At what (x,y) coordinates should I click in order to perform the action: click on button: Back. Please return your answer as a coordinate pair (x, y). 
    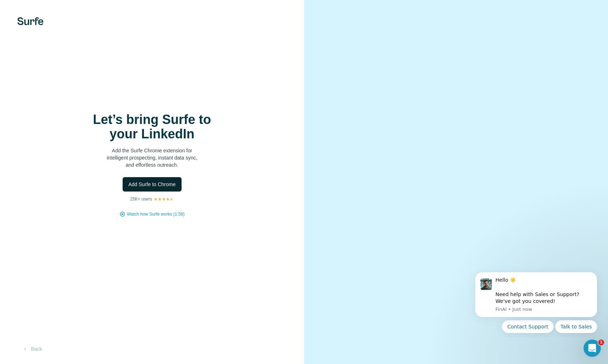
    Looking at the image, I should click on (32, 349).